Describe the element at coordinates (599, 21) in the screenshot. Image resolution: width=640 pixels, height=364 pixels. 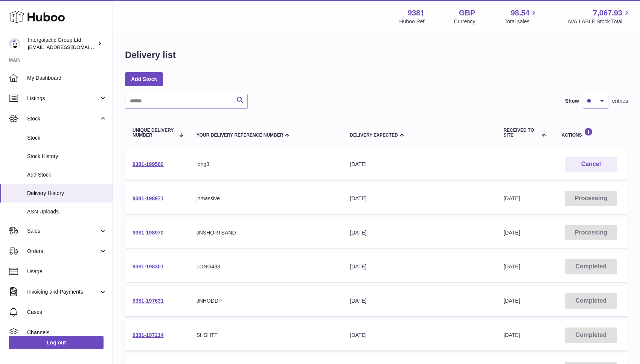
I see `span: AVAILABLE Stock Total` at that location.